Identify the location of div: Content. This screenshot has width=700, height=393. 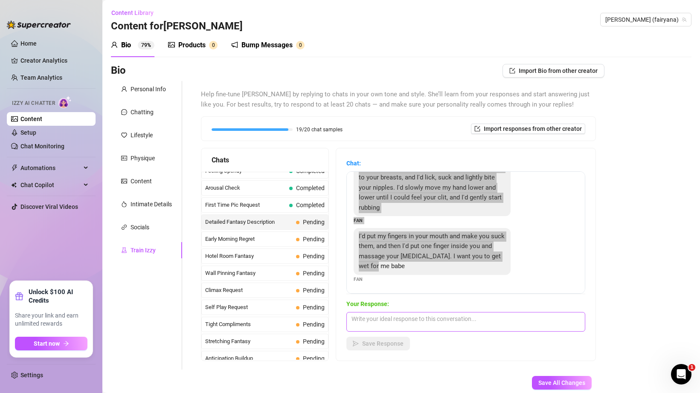
(141, 181).